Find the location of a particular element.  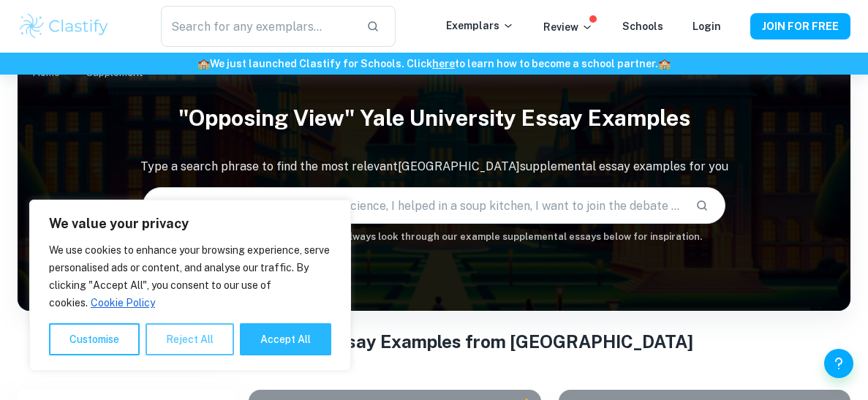

h6: Not sure what to search for? You can always look through our example supplemental essays below fo... is located at coordinates (434, 237).